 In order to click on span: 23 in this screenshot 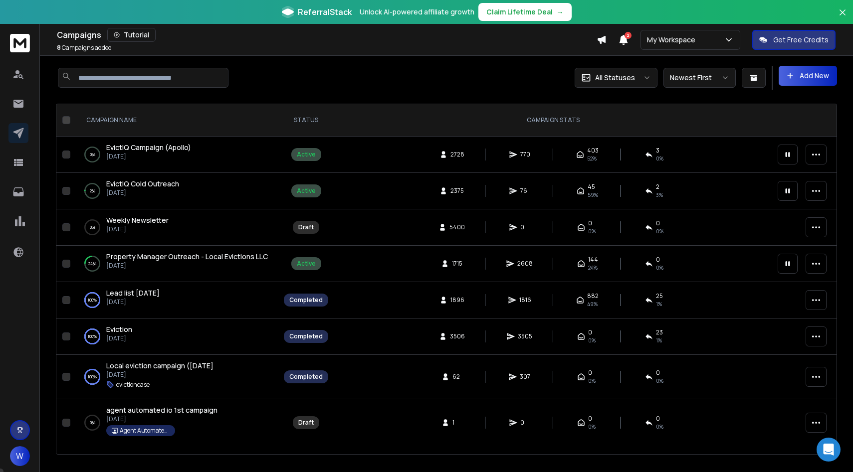, I will do `click(659, 333)`.